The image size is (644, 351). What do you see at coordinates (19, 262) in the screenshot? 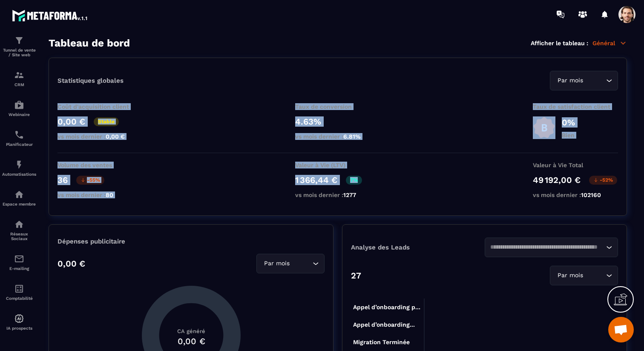
I see `a: emailemailE-mailing` at bounding box center [19, 262].